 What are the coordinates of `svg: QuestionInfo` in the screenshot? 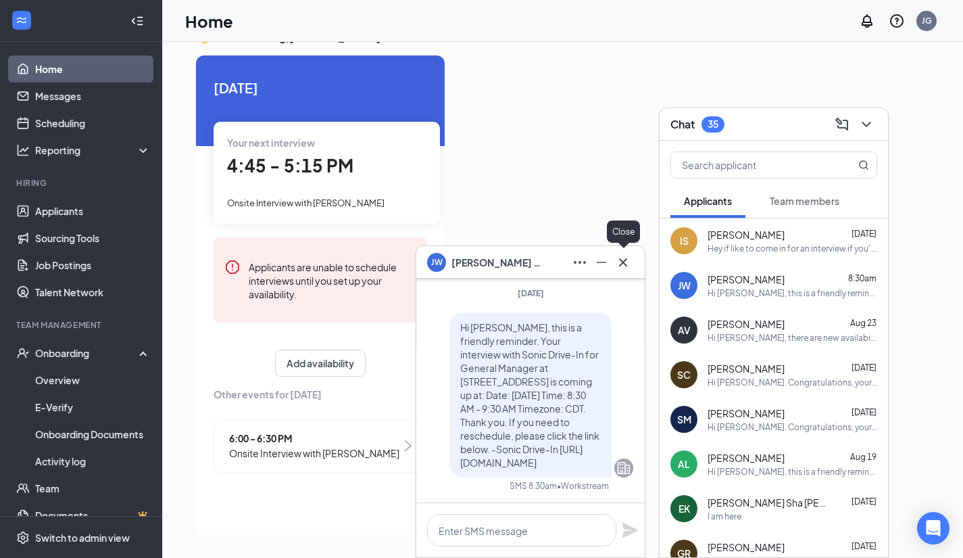 It's located at (897, 21).